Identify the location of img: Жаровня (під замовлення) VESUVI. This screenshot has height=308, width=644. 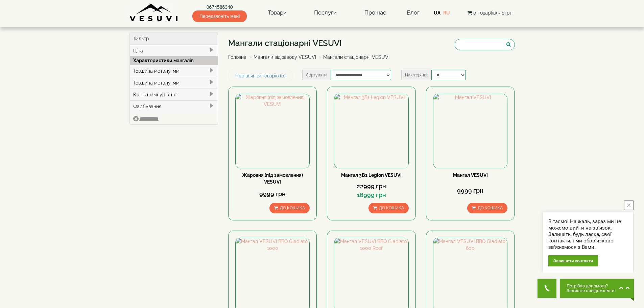
(272, 131).